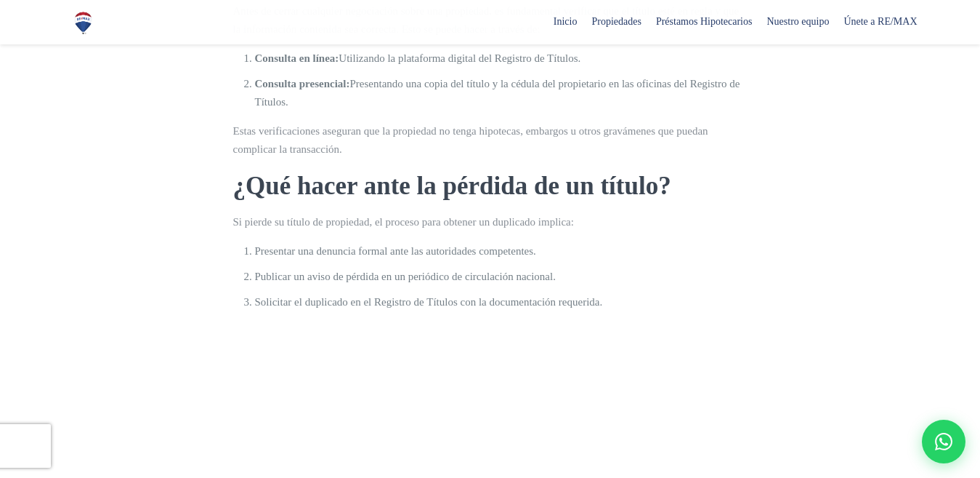  What do you see at coordinates (302, 83) in the screenshot?
I see `strong: Consulta presencial:` at bounding box center [302, 83].